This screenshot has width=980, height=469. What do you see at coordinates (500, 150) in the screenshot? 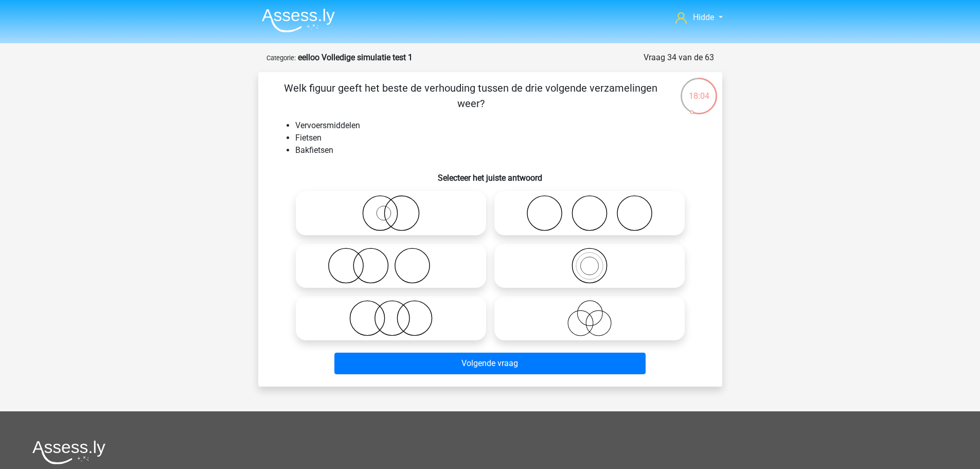
I see `li: Bakfietsen` at bounding box center [500, 150].